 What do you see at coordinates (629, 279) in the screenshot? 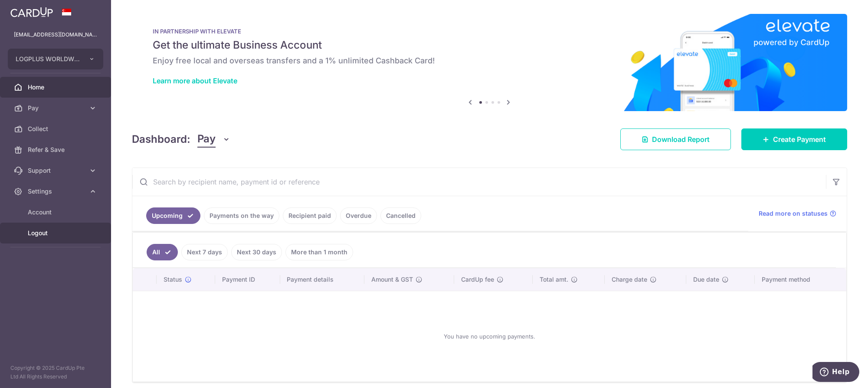
I see `span: Charge date` at bounding box center [629, 279].